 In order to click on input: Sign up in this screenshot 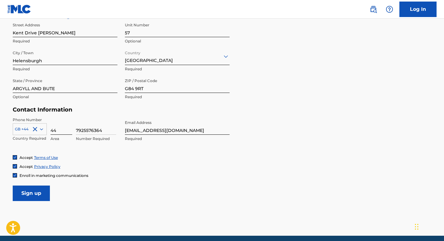, I will do `click(31, 193)`.